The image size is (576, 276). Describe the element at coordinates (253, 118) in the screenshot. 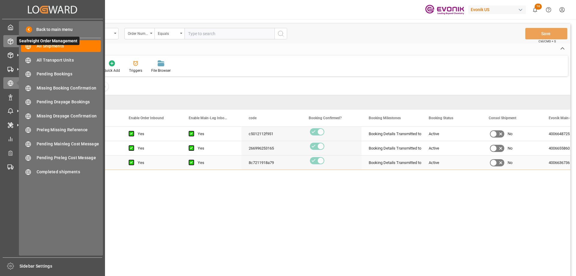

I see `span: code` at that location.